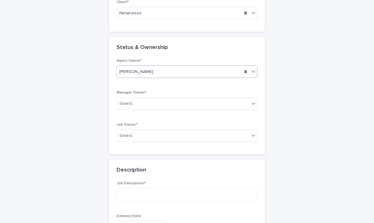  Describe the element at coordinates (142, 48) in the screenshot. I see `h2: Status & Ownership` at that location.